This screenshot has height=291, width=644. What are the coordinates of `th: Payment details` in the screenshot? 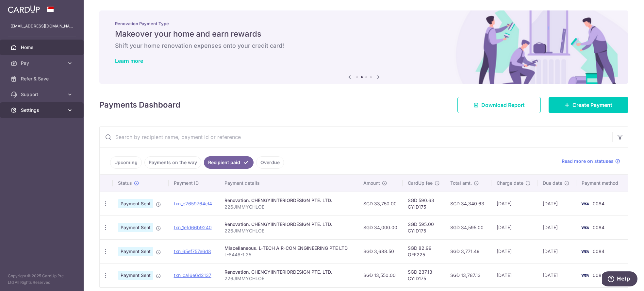 It's located at (289, 183).